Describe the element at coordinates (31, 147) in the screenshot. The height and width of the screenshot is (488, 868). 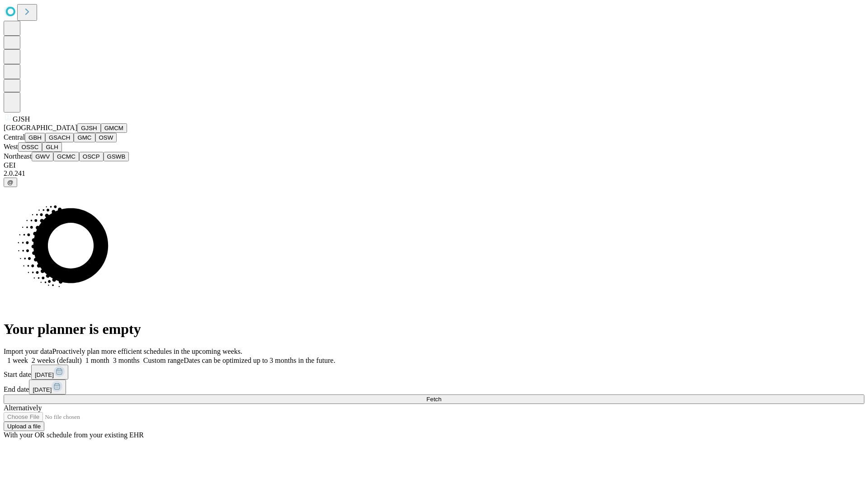
I see `button: OSSC` at that location.